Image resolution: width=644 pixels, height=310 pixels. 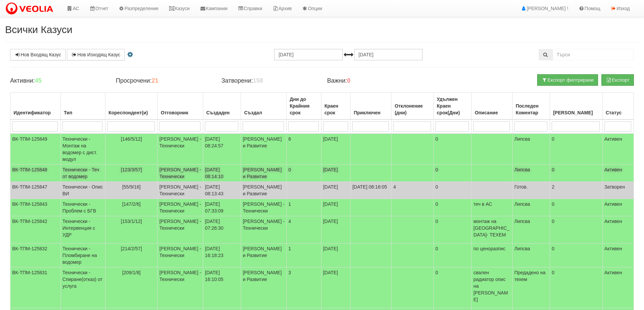 I want to click on th: Статус: No sort applied, activate to apply an ascending sort, so click(x=618, y=106).